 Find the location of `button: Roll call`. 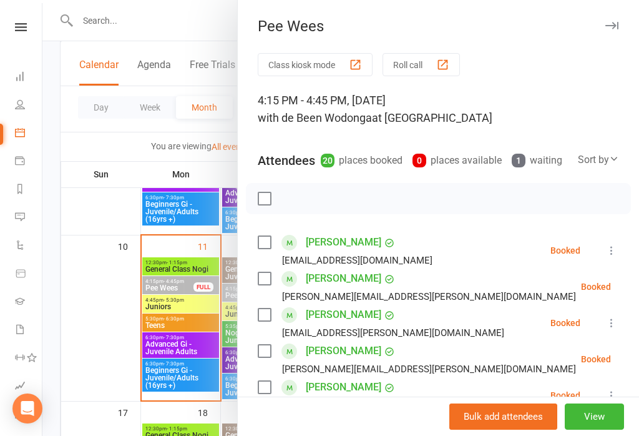

button: Roll call is located at coordinates (421, 64).